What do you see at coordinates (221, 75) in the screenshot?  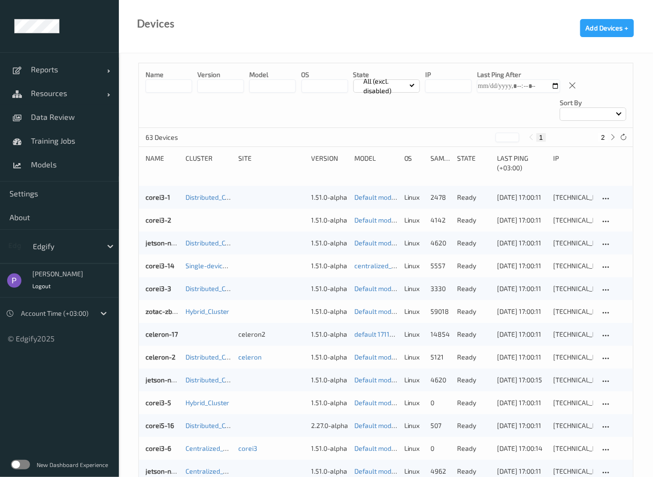 I see `p: version` at bounding box center [221, 75].